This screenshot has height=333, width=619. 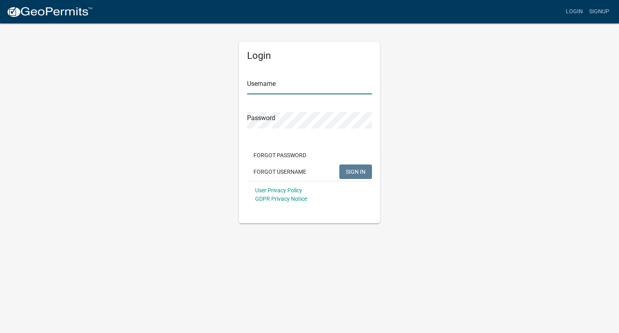 What do you see at coordinates (280, 172) in the screenshot?
I see `button: Forgot Username` at bounding box center [280, 172].